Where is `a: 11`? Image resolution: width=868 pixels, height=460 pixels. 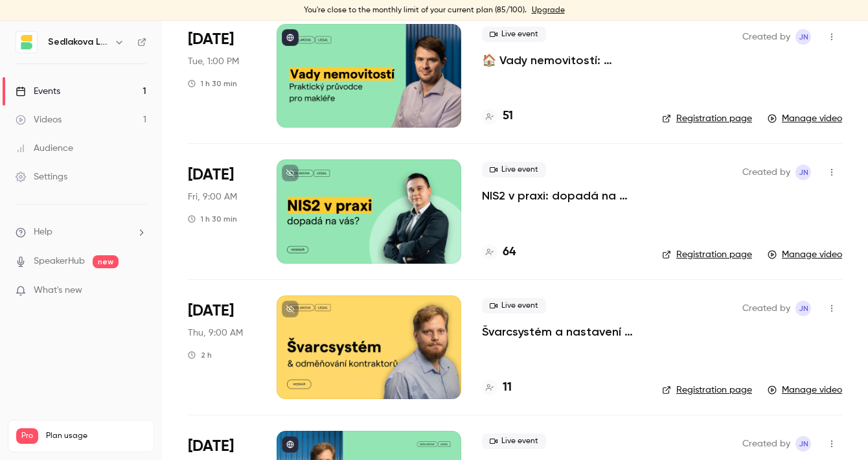
a: 11 is located at coordinates (496, 387).